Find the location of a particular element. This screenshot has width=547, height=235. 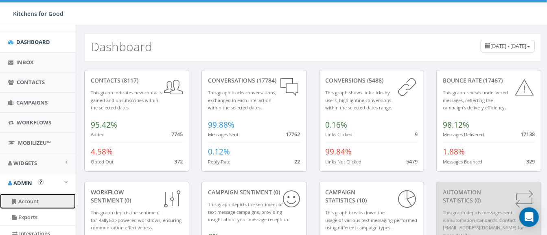

span: 22 is located at coordinates (298, 162).